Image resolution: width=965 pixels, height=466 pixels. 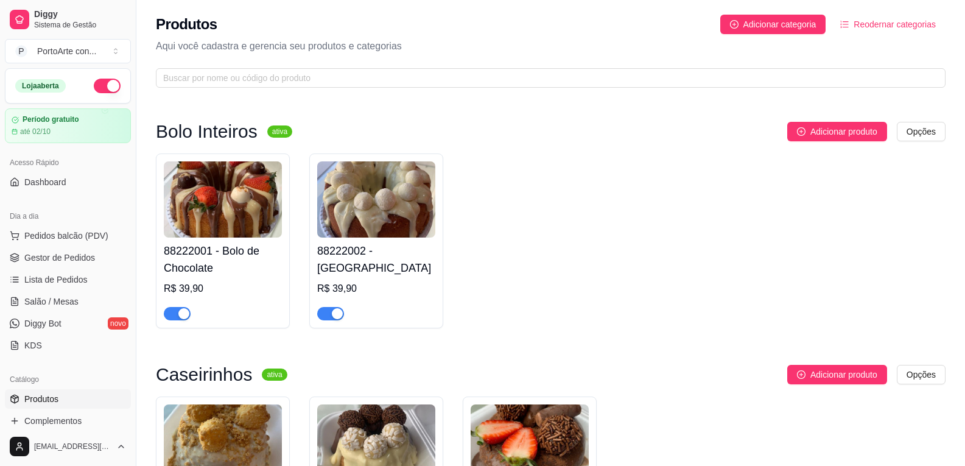 I want to click on article: Período gratuito, so click(x=51, y=119).